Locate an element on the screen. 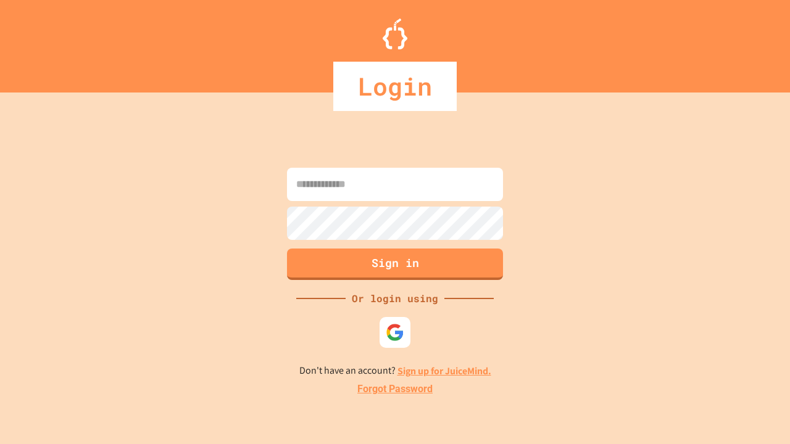 The image size is (790, 444). button: Sign in is located at coordinates (395, 264).